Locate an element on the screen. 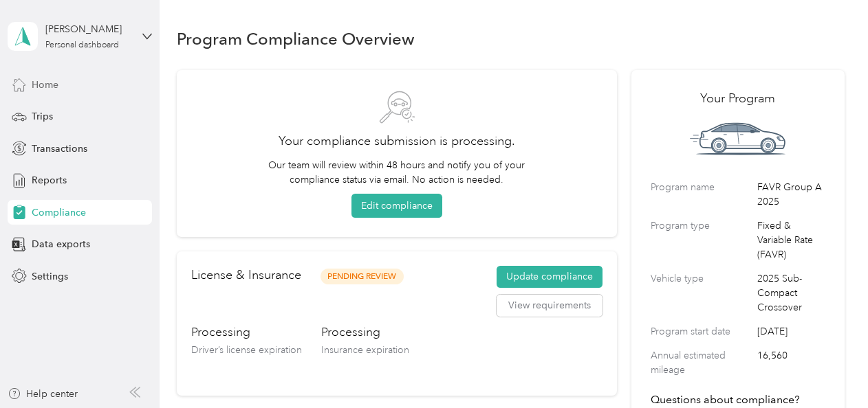 This screenshot has height=408, width=868. span: Trips is located at coordinates (42, 116).